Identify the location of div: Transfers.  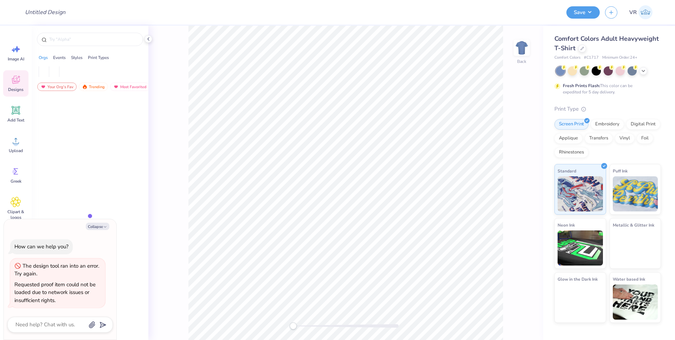
(599, 138).